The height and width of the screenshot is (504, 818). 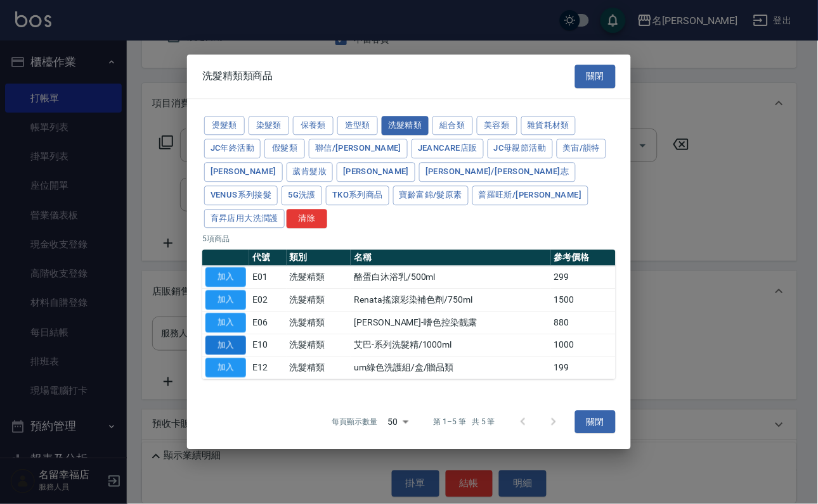 I want to click on td: E06, so click(x=267, y=323).